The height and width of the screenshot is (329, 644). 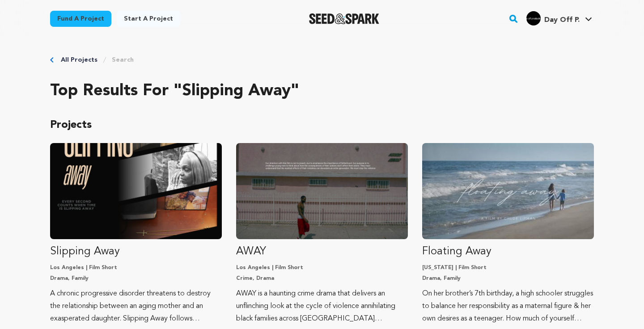 What do you see at coordinates (149, 19) in the screenshot?
I see `a: Start a project` at bounding box center [149, 19].